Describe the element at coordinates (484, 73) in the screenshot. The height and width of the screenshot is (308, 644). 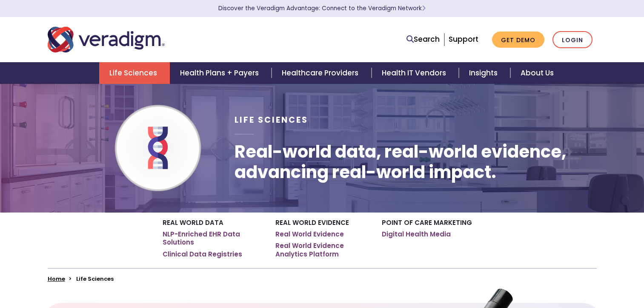
I see `a: Insights` at that location.